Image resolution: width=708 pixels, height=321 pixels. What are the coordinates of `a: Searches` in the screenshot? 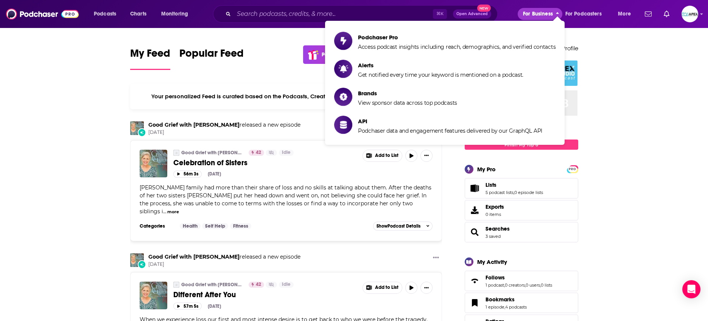 It's located at (497, 229).